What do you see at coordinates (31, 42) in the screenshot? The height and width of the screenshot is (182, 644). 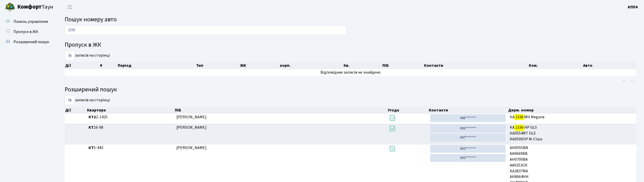 I see `span: Розширений пошук` at bounding box center [31, 42].